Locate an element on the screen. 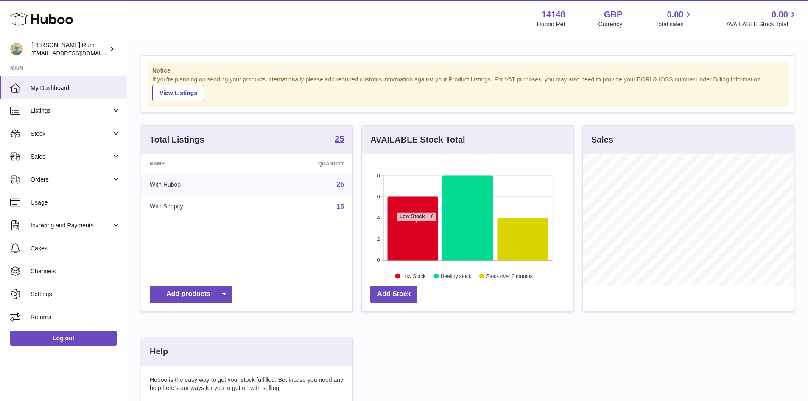 This screenshot has width=808, height=401. span: AVAILABLE Stock Total is located at coordinates (762, 24).